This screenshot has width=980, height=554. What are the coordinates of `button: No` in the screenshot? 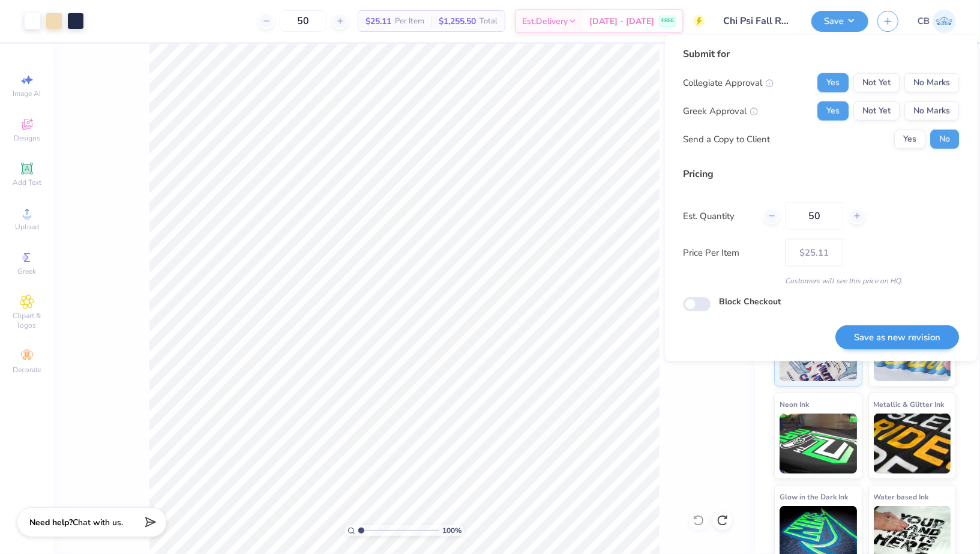 It's located at (945, 139).